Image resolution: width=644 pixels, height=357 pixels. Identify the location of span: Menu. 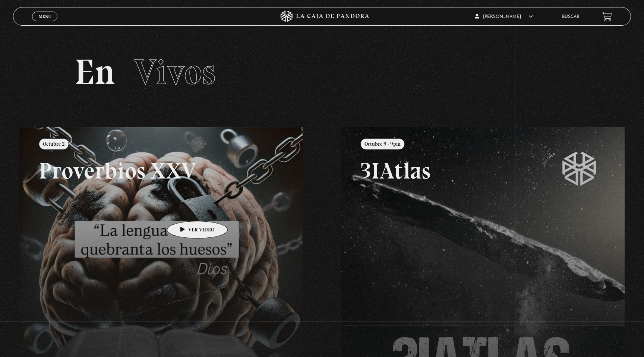
(45, 17).